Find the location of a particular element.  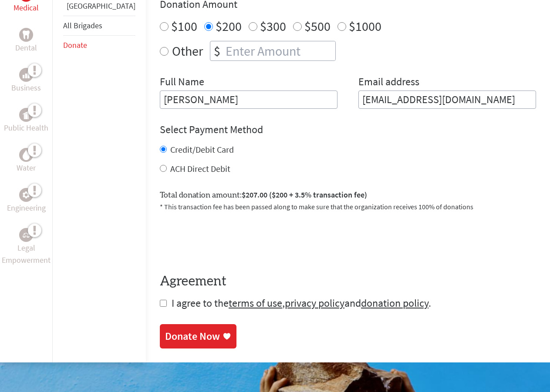

label: Credit/Debit Card is located at coordinates (202, 149).